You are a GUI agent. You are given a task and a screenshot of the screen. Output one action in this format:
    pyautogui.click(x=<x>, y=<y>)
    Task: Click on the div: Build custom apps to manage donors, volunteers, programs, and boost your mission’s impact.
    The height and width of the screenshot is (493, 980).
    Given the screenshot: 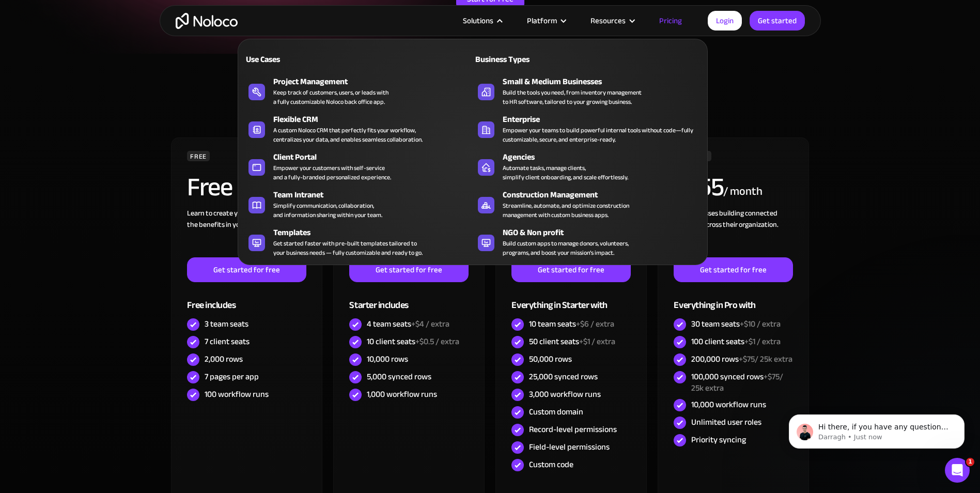 What is the action you would take?
    pyautogui.click(x=566, y=249)
    